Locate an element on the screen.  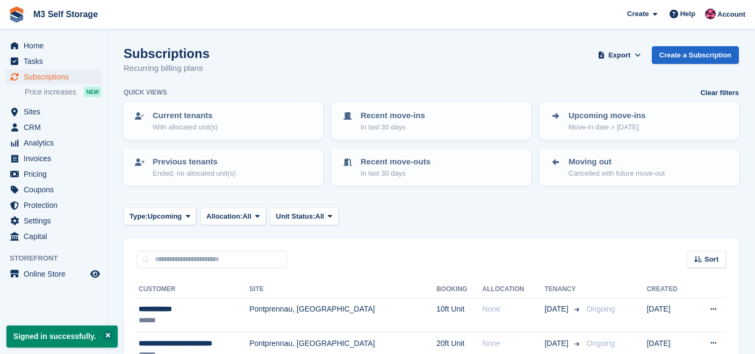
th: Allocation is located at coordinates (513, 289).